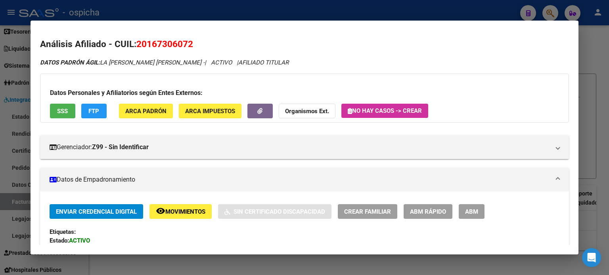 The image size is (609, 275). What do you see at coordinates (384, 111) in the screenshot?
I see `button: No hay casos -> Crear` at bounding box center [384, 111].